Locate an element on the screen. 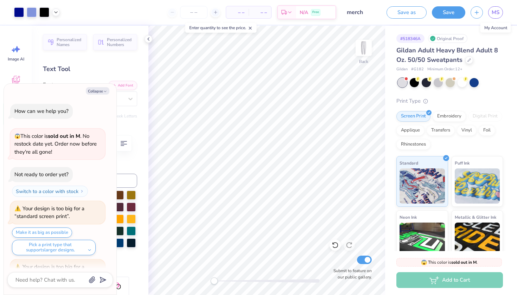 This screenshot has width=517, height=295. div: My Account is located at coordinates (495, 28).